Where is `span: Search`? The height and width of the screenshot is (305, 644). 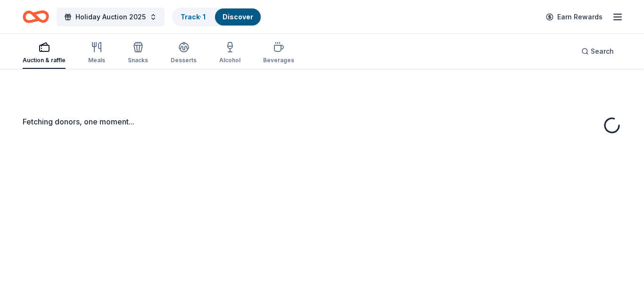
span: Search is located at coordinates (602, 51).